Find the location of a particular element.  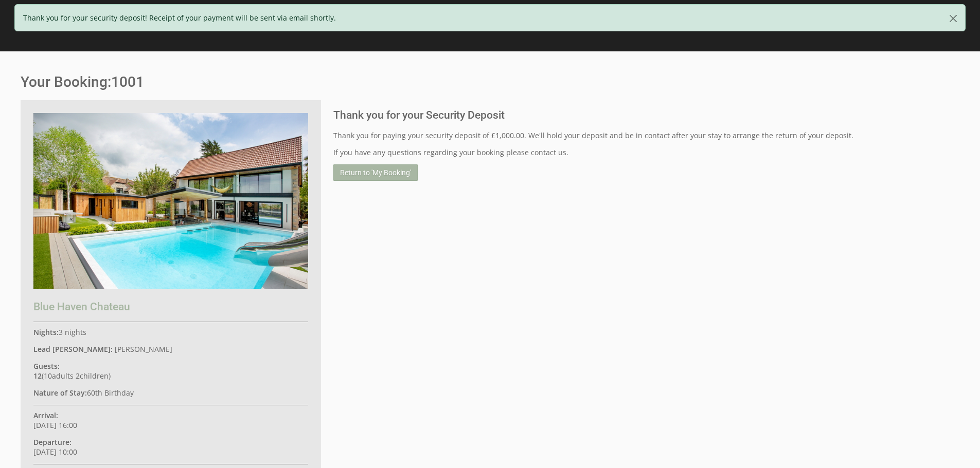

img: An image of 'Blue Haven Chateau' is located at coordinates (171, 201).